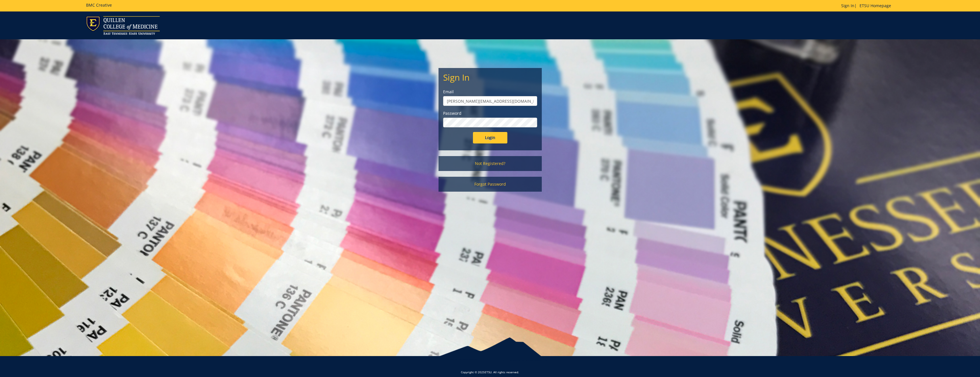 The width and height of the screenshot is (980, 377). I want to click on label: Email, so click(490, 92).